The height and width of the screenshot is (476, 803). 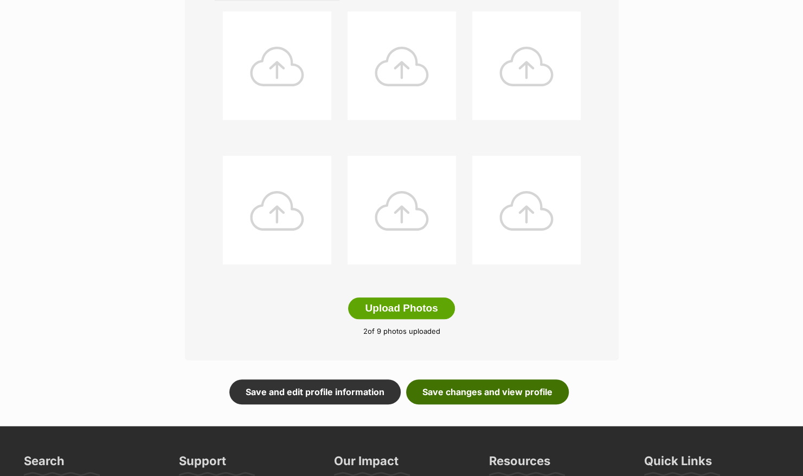 I want to click on span: 2, so click(x=366, y=331).